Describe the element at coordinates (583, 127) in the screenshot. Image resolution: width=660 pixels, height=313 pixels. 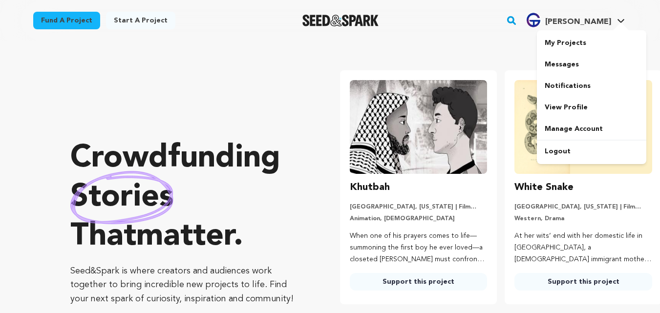
I see `img: White Snake image` at that location.